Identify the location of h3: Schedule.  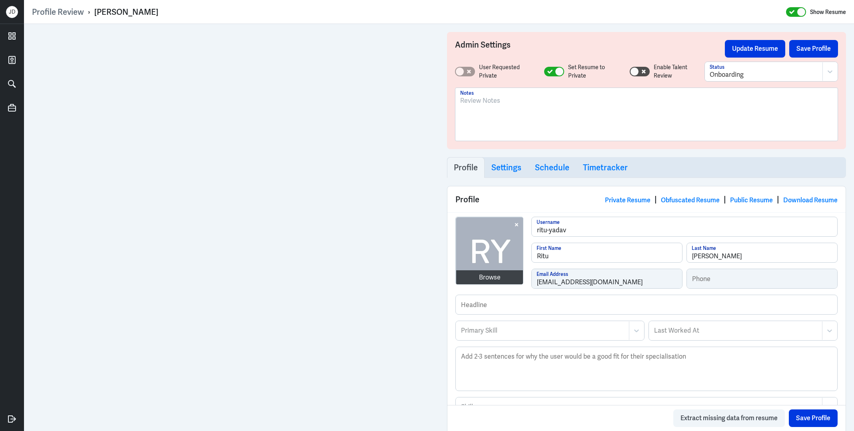
(552, 168).